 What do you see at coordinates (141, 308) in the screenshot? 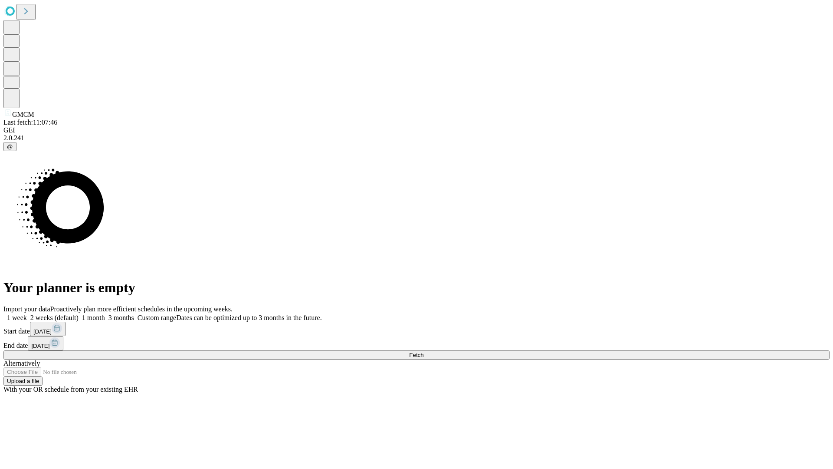
I see `span: Proactively plan more efficient schedules in the upcoming weeks.` at bounding box center [141, 308].